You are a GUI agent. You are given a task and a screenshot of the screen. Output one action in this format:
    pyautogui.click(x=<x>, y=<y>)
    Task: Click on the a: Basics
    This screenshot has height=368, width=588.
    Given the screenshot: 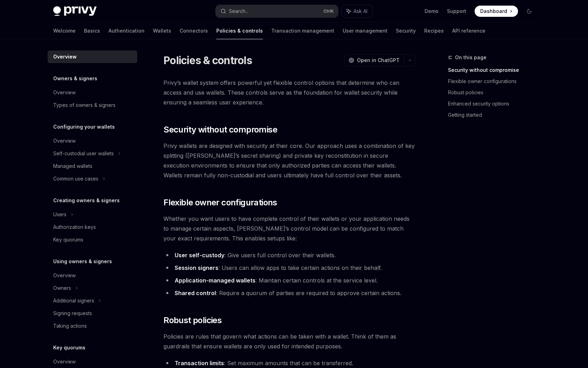 What is the action you would take?
    pyautogui.click(x=92, y=31)
    